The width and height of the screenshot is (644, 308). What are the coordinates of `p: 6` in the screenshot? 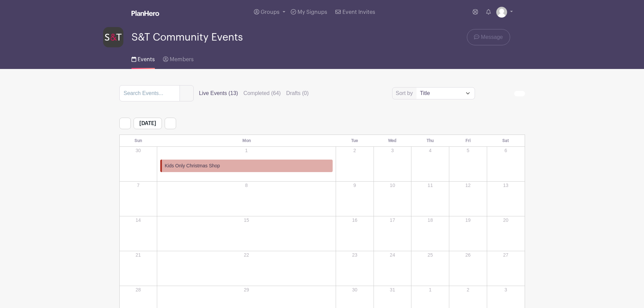 It's located at (505, 151).